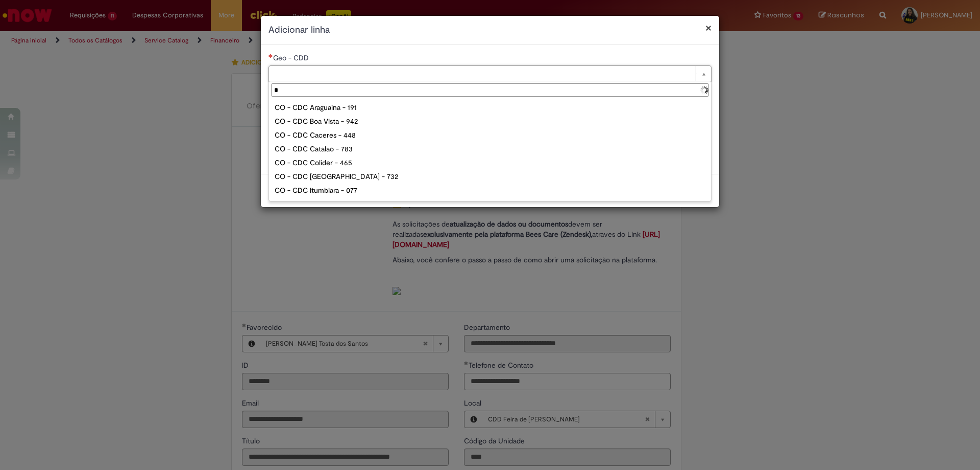 The height and width of the screenshot is (470, 980). What do you see at coordinates (490, 135) in the screenshot?
I see `div: CO - CDC Caceres - 448` at bounding box center [490, 135].